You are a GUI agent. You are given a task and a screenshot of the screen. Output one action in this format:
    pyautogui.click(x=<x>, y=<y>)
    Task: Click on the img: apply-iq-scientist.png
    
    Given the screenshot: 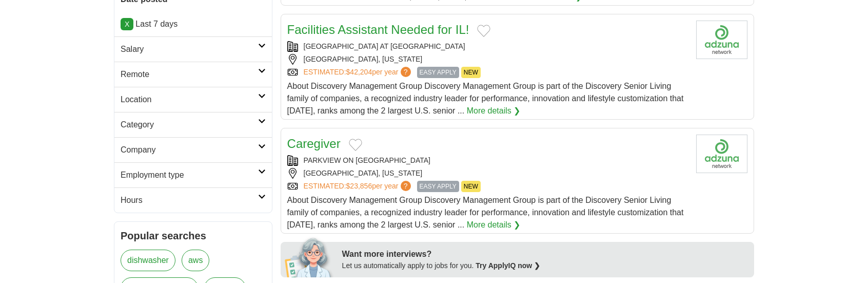 What is the action you would take?
    pyautogui.click(x=309, y=257)
    